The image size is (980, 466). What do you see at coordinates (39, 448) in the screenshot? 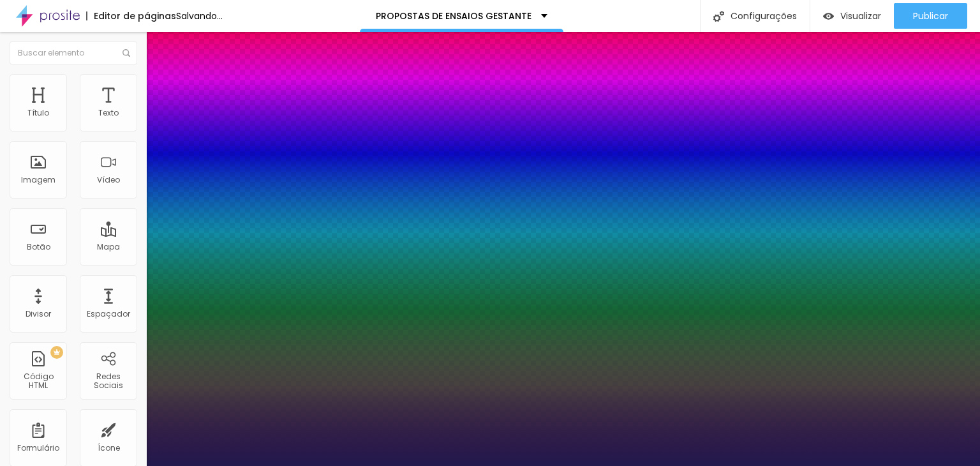
I see `div: Formulário` at bounding box center [39, 448].